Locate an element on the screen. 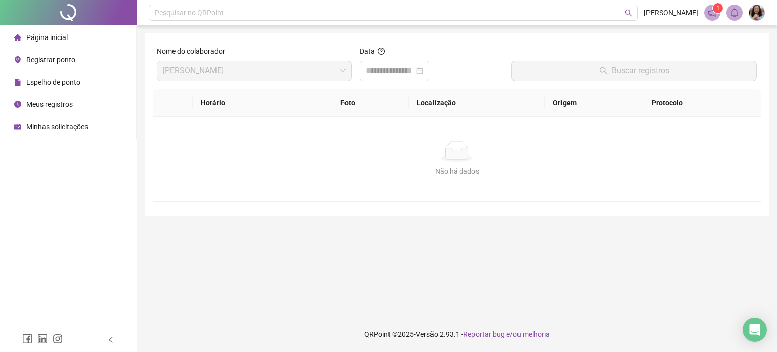 The height and width of the screenshot is (352, 777). span: Data is located at coordinates (367, 51).